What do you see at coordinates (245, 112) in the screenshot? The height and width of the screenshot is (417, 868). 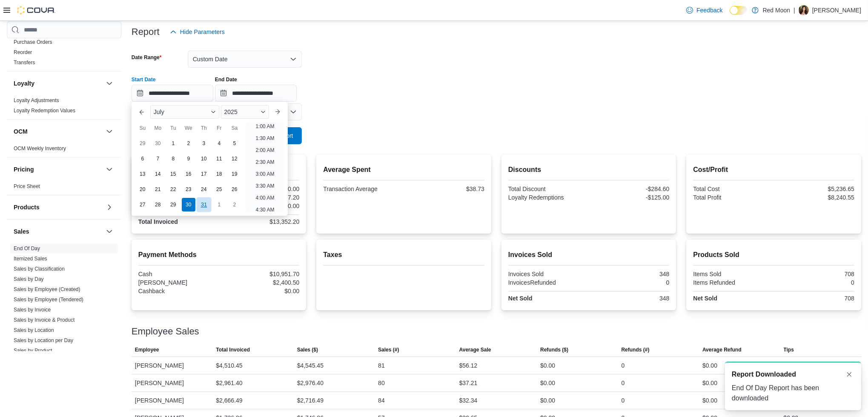 I see `div: Button. Open the year selector. 2025 is currently selected.` at bounding box center [245, 112].